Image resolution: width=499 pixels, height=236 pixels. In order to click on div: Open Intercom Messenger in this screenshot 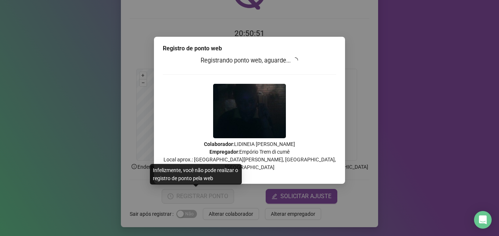, I will do `click(483, 220)`.